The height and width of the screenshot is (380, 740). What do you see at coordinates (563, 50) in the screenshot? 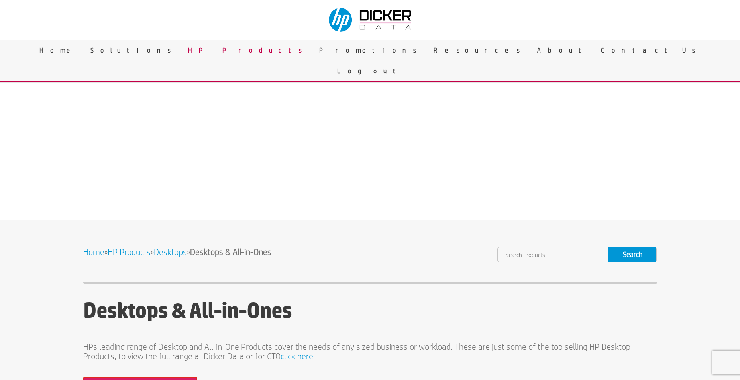
I see `a: About` at bounding box center [563, 50].